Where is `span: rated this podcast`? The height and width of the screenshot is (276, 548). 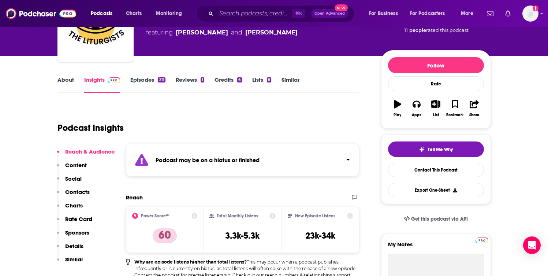 span: rated this podcast is located at coordinates (448, 30).